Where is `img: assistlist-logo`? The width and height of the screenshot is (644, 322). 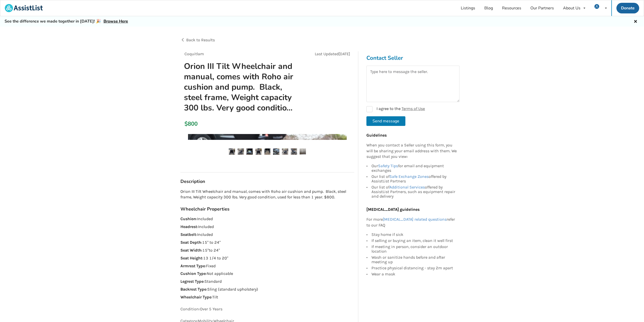 img: assistlist-logo is located at coordinates (24, 8).